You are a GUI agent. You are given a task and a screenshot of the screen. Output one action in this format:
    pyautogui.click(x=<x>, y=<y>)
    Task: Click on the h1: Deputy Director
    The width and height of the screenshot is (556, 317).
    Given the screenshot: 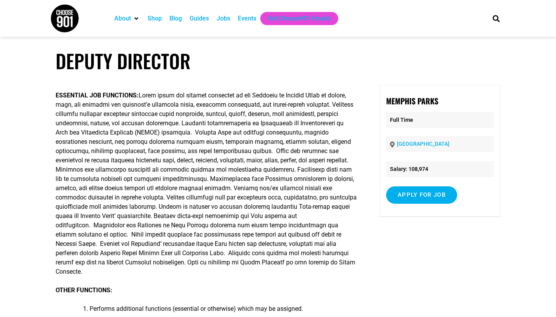 What is the action you would take?
    pyautogui.click(x=278, y=61)
    